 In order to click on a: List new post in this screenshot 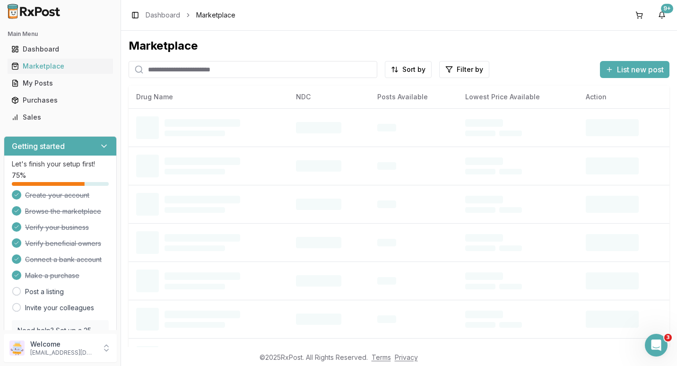, I will do `click(635, 70)`.